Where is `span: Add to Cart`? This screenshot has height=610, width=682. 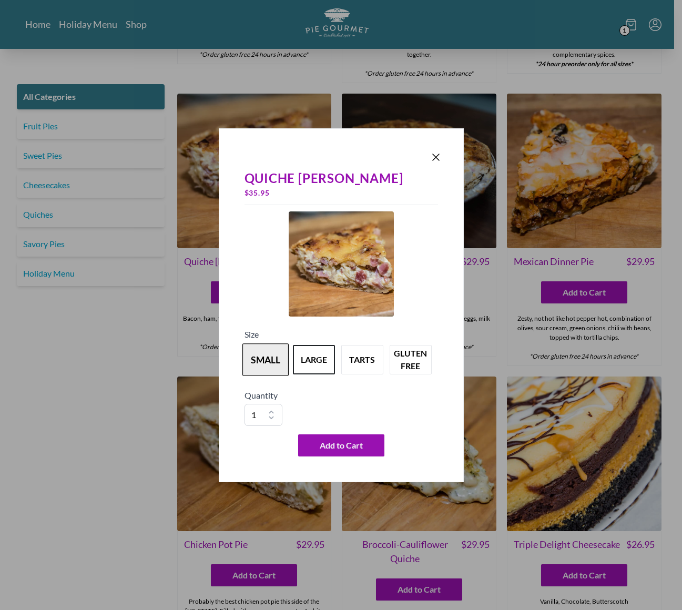 span: Add to Cart is located at coordinates (341, 445).